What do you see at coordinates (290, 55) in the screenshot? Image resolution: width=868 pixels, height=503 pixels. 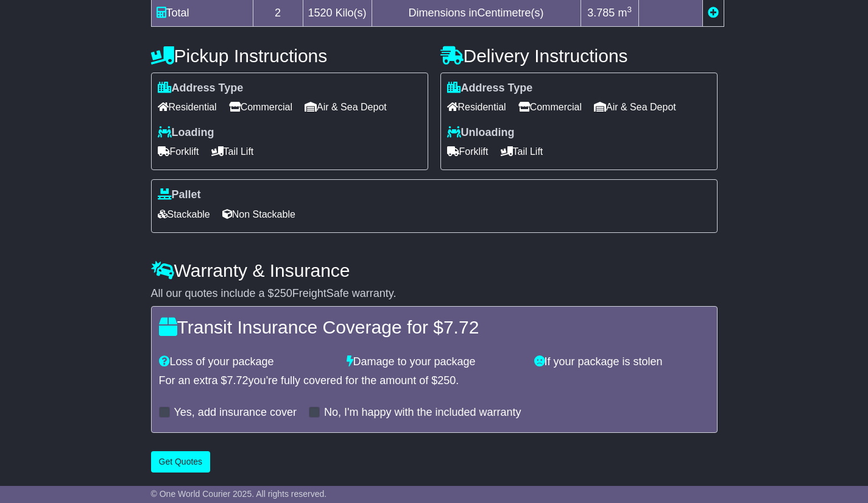 I see `h4: Pickup Instructions` at bounding box center [290, 55].